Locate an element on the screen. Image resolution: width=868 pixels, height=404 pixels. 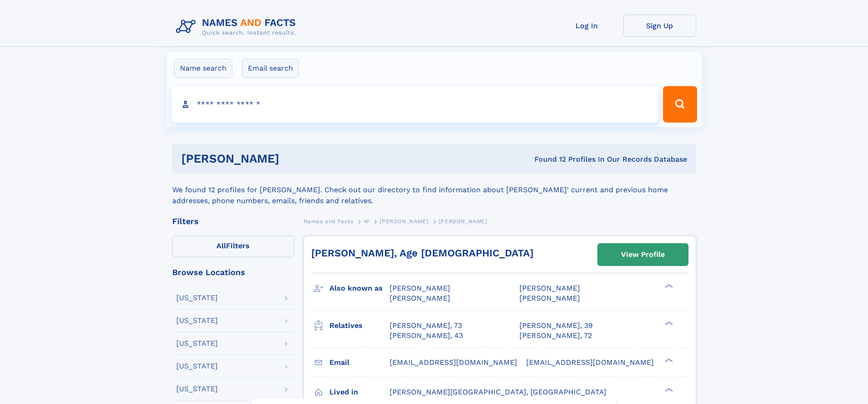
h3: Email is located at coordinates (359, 362).